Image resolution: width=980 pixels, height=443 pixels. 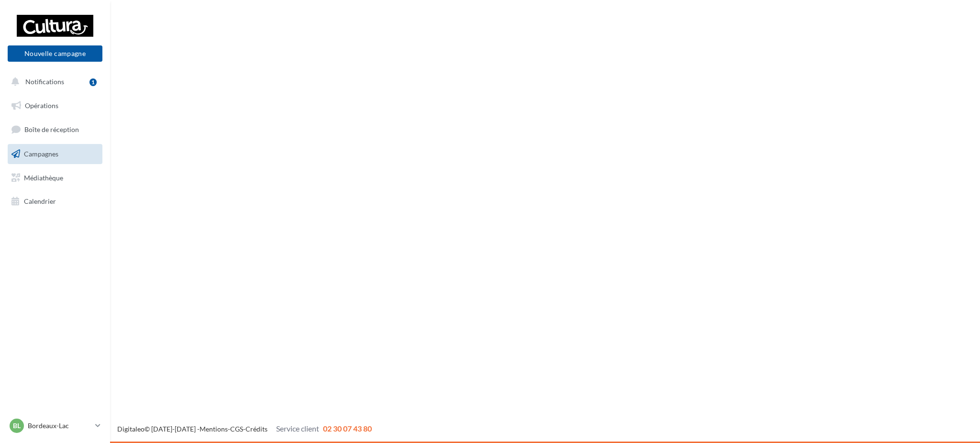 I want to click on a: Boîte de réception, so click(x=55, y=129).